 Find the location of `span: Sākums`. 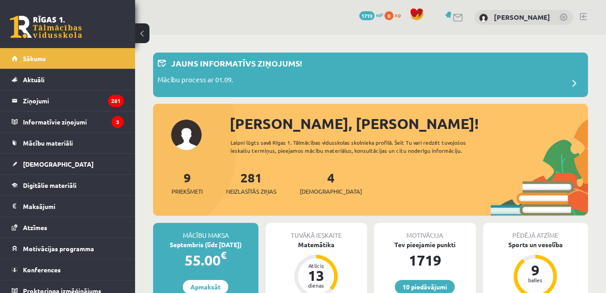

span: Sākums is located at coordinates (34, 58).